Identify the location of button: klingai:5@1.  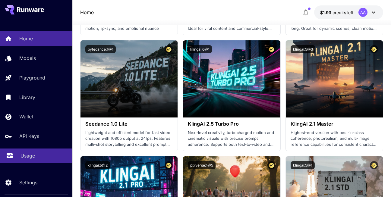
(303, 165).